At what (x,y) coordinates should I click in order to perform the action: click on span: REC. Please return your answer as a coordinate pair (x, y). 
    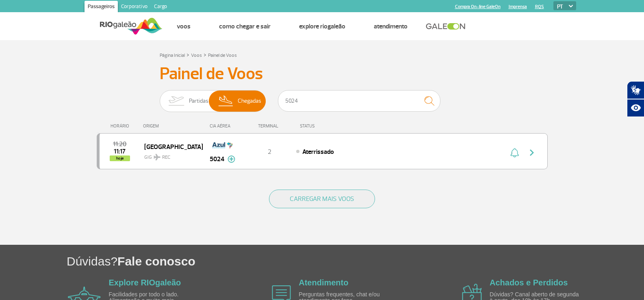
    Looking at the image, I should click on (166, 158).